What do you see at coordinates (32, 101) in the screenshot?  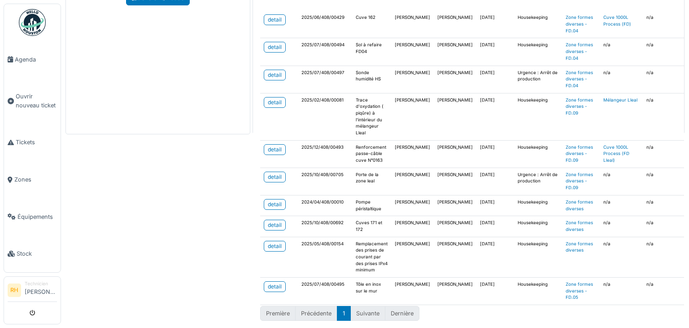 I see `a: Ouvrir nouveau ticket` at bounding box center [32, 101].